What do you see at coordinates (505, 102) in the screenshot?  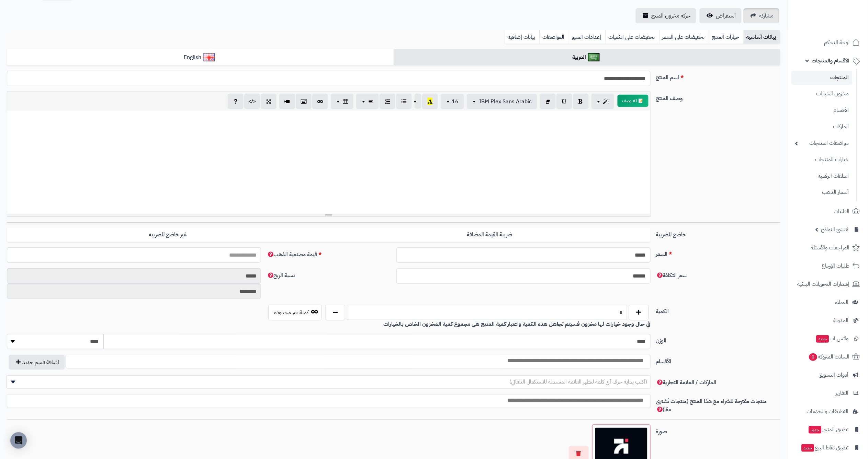 I see `span: IBM Plex Sans Arabic` at bounding box center [505, 102].